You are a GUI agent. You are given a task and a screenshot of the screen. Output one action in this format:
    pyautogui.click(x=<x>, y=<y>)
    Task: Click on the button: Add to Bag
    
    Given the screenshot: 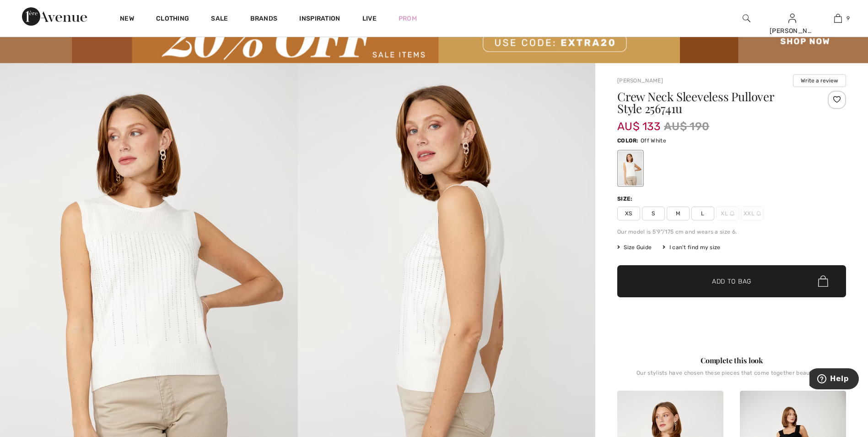 What is the action you would take?
    pyautogui.click(x=732, y=281)
    